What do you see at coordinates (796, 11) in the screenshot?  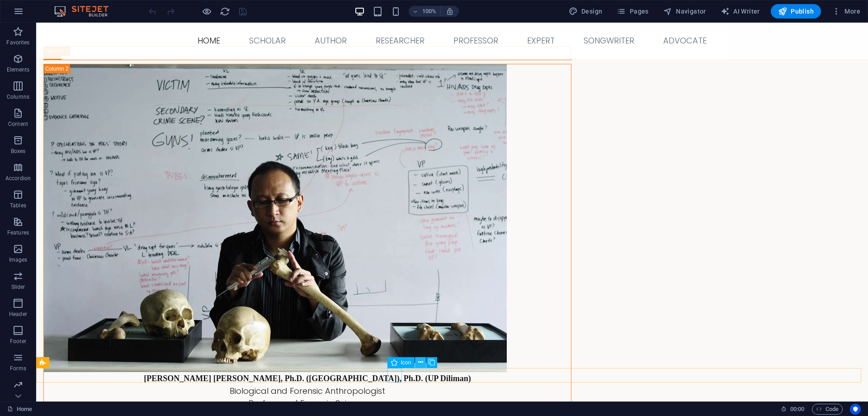 I see `button: Publish` at bounding box center [796, 11].